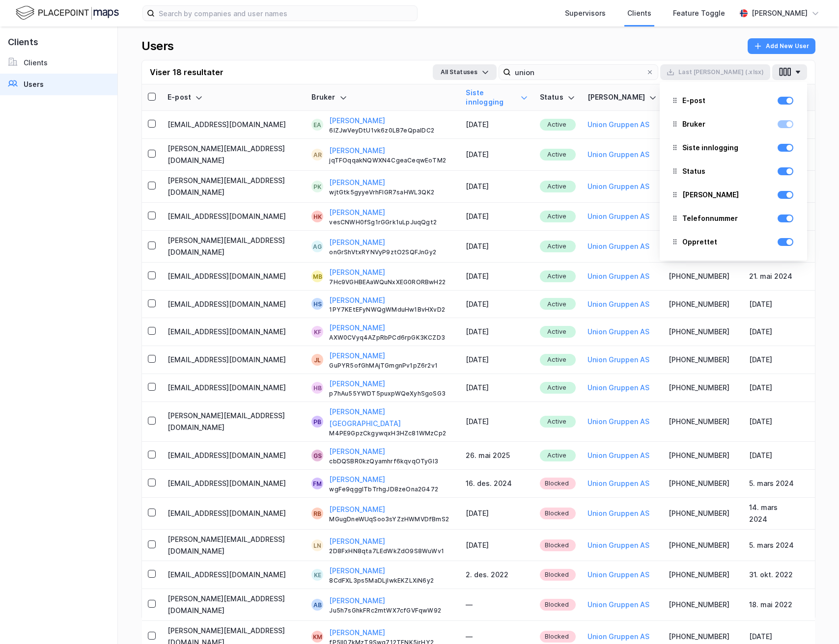  Describe the element at coordinates (317, 456) in the screenshot. I see `div: GS` at that location.